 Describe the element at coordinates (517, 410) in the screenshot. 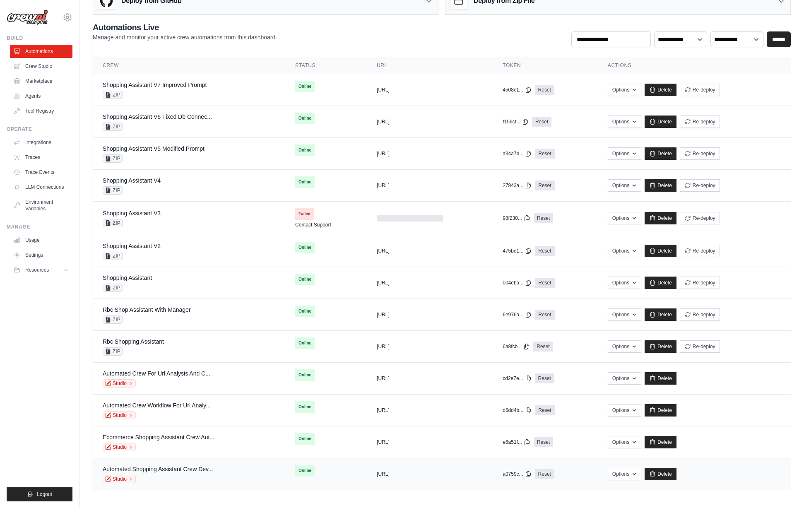

I see `button: d6dd4b...` at that location.